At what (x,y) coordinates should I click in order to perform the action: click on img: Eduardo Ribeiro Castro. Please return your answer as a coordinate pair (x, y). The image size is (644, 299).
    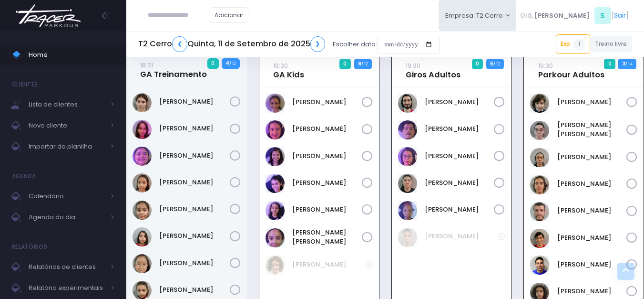
    Looking at the image, I should click on (540, 239).